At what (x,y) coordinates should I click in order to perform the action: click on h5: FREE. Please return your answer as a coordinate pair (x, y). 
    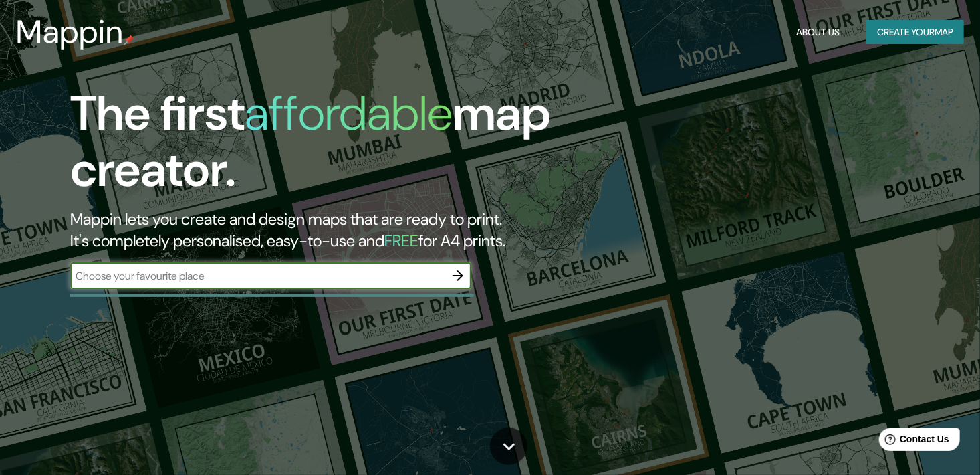
    Looking at the image, I should click on (401, 240).